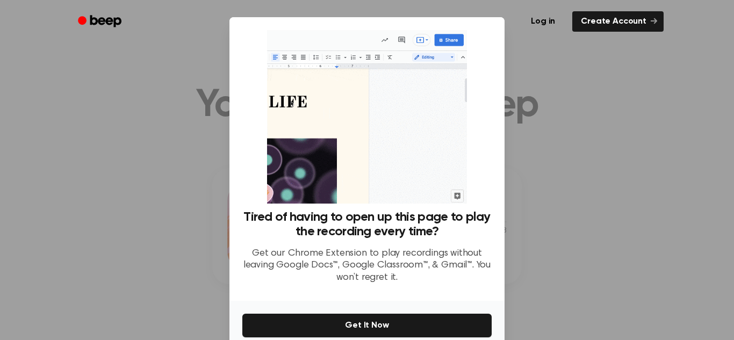 The height and width of the screenshot is (340, 734). What do you see at coordinates (618, 21) in the screenshot?
I see `a: Create Account` at bounding box center [618, 21].